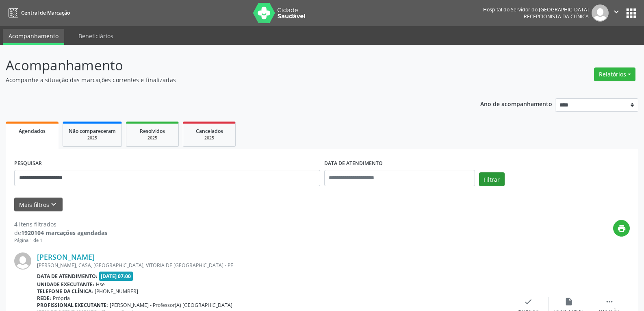 The height and width of the screenshot is (311, 644). Describe the element at coordinates (72, 305) in the screenshot. I see `b: Profissional executante:` at that location.